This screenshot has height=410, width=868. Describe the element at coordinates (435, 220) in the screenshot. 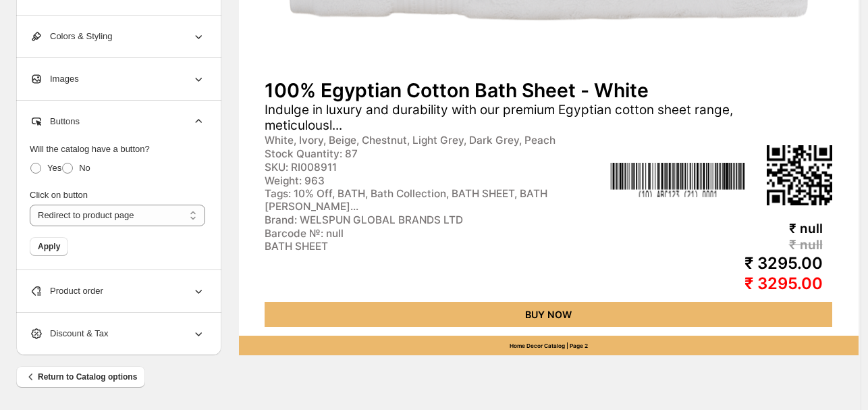

I see `div: Brand: WELSPUN GLOBAL BRANDS LTD` at that location.